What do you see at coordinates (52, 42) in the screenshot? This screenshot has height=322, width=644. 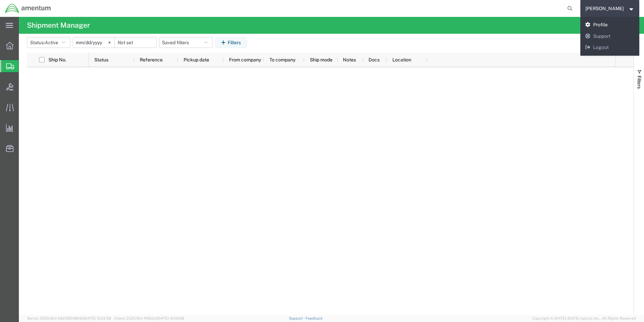 I see `span: Active` at bounding box center [52, 42].